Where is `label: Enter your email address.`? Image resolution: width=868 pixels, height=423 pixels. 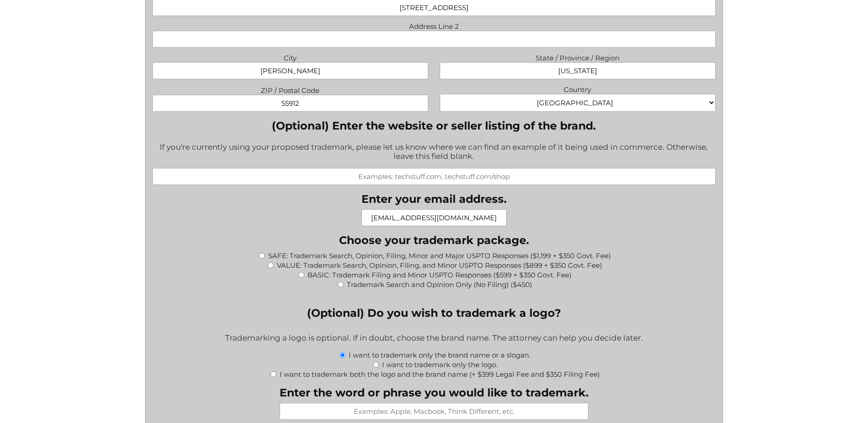 label: Enter your email address. is located at coordinates (434, 199).